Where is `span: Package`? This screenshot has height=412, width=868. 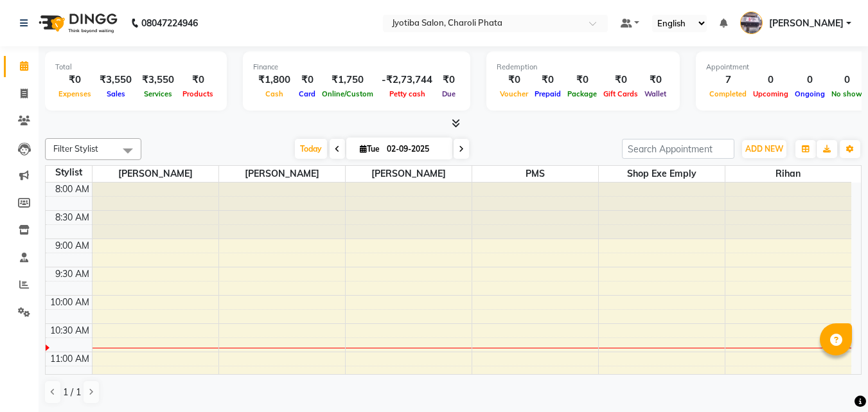 span: Package is located at coordinates (582, 94).